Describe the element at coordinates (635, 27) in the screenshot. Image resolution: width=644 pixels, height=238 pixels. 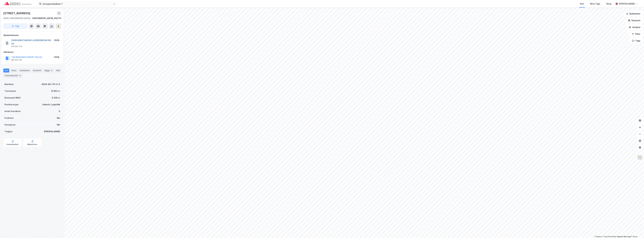
I see `button: Analyse` at that location.